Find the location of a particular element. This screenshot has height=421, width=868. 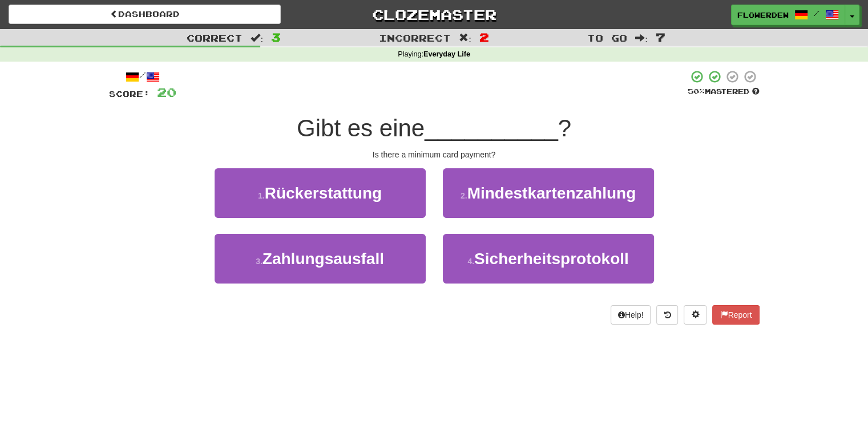

button: Round history (alt+y) is located at coordinates (667, 315).